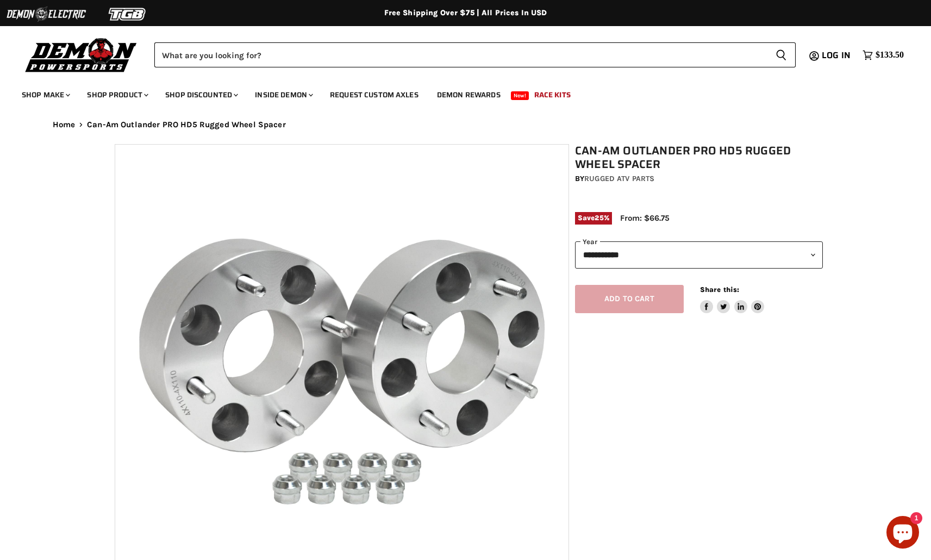  I want to click on nav: Breadcrumbs, so click(466, 125).